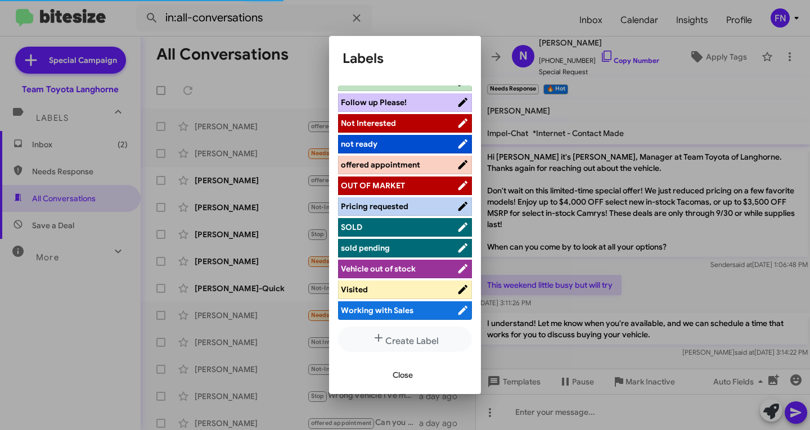  Describe the element at coordinates (374, 206) in the screenshot. I see `span: Pricing requested` at that location.